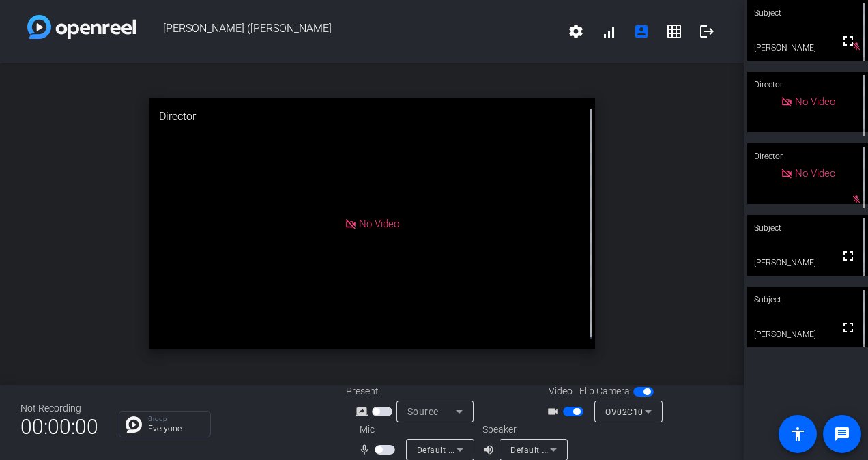  I want to click on mat-icon: account_box, so click(642, 32).